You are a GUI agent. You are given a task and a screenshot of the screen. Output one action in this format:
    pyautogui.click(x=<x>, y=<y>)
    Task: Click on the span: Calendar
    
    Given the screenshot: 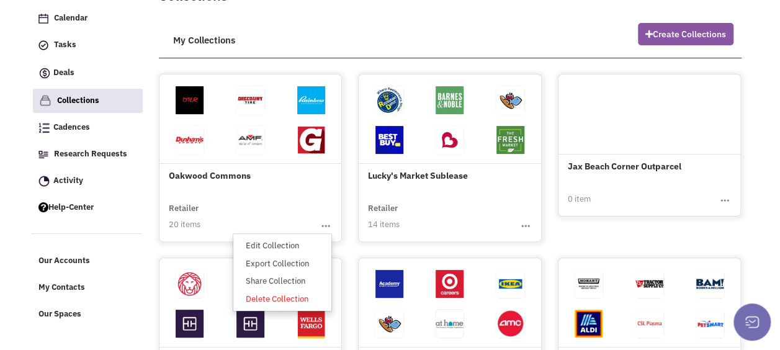 What is the action you would take?
    pyautogui.click(x=71, y=18)
    